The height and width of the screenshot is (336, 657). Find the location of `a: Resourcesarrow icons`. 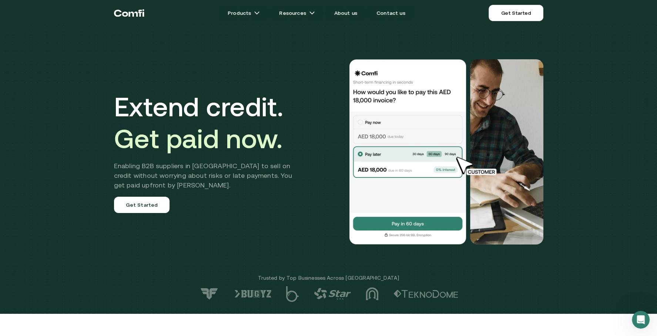

a: Resourcesarrow icons is located at coordinates (297, 13).